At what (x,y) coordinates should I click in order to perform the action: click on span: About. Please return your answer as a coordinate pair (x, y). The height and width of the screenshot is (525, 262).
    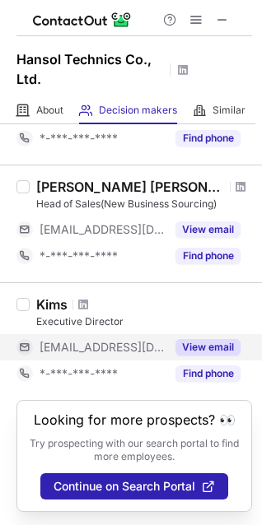
    Looking at the image, I should click on (49, 110).